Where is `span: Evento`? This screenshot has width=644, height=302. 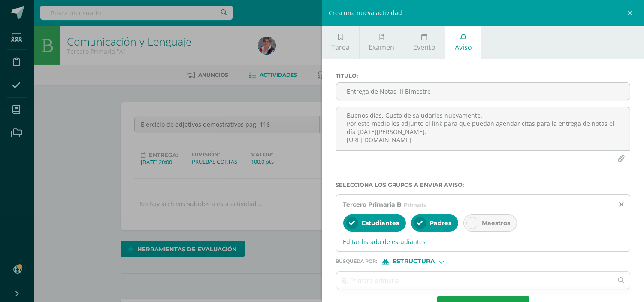
span: Evento is located at coordinates (424, 47).